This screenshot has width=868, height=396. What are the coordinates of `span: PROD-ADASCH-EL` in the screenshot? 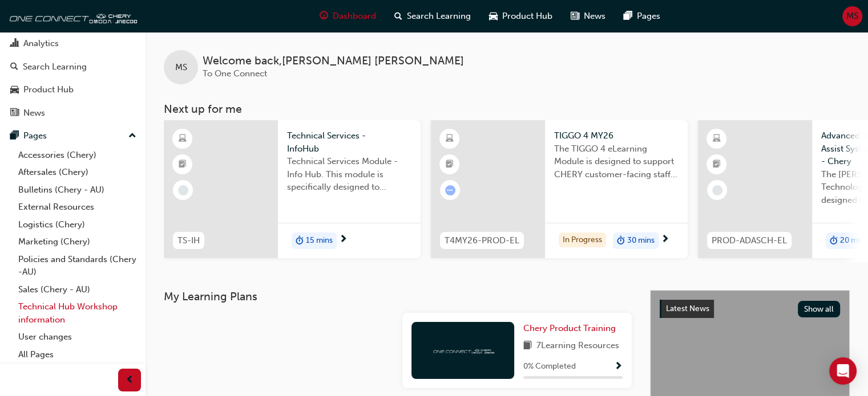 It's located at (750, 241).